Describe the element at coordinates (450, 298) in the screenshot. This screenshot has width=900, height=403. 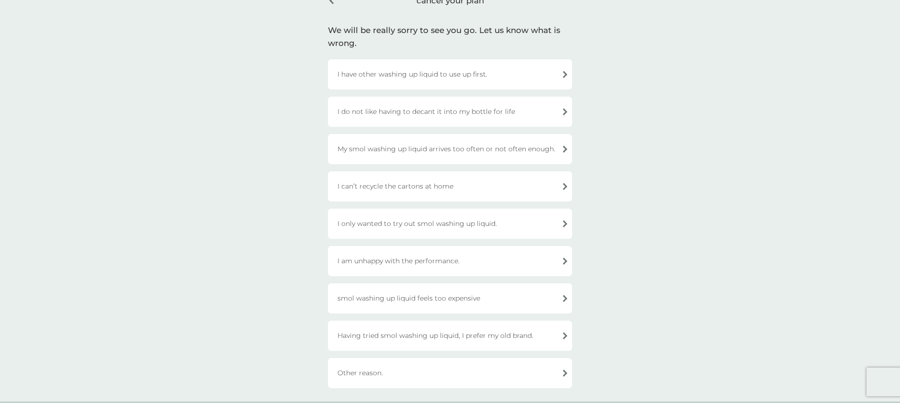
I see `div: smol washing up liquid feels too expensive` at that location.